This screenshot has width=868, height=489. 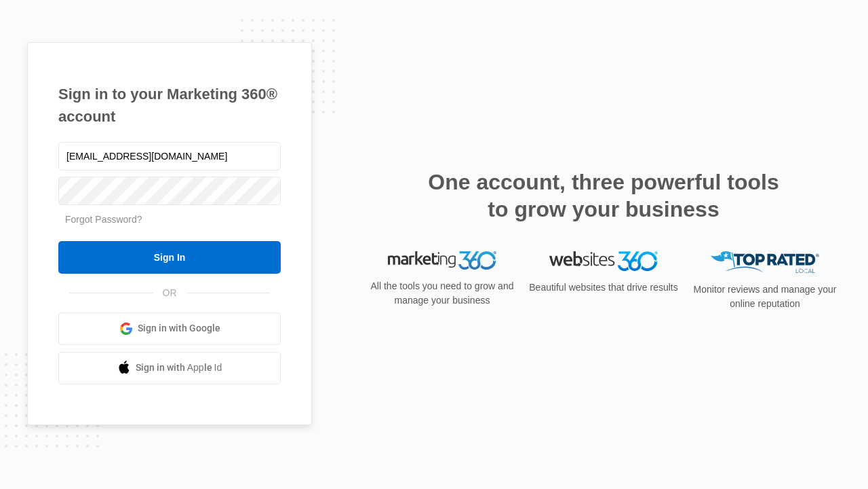 I want to click on input: Sign In, so click(x=170, y=257).